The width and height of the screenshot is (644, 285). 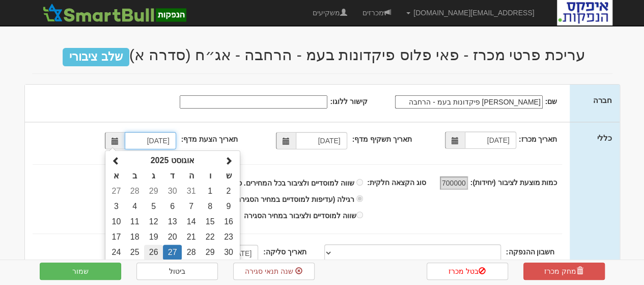 What do you see at coordinates (191, 176) in the screenshot?
I see `th: ה` at bounding box center [191, 176].